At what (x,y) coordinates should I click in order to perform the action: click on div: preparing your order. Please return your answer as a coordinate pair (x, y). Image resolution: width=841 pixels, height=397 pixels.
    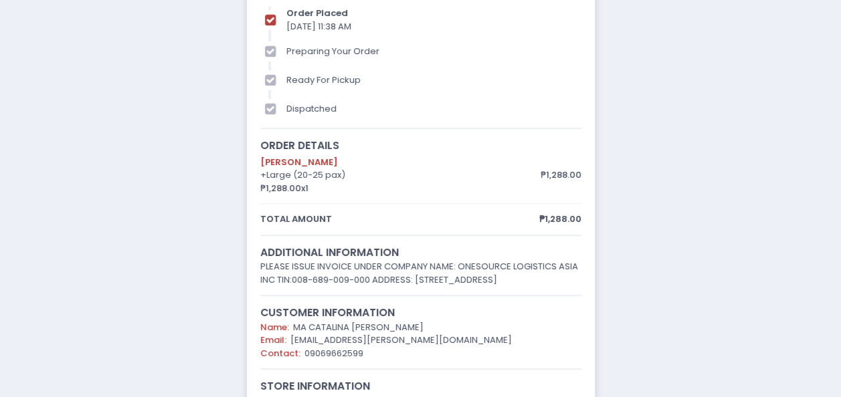
    Looking at the image, I should click on (433, 51).